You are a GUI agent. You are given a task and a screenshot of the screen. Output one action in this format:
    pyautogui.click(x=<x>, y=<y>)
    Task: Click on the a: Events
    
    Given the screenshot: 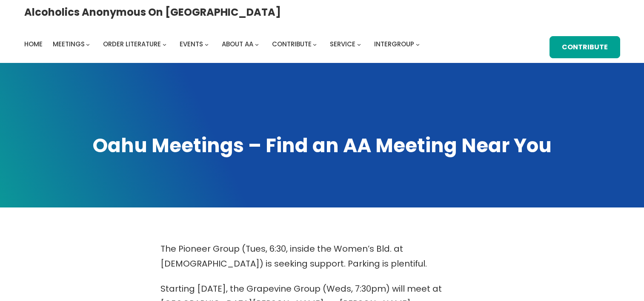 What is the action you would take?
    pyautogui.click(x=191, y=44)
    